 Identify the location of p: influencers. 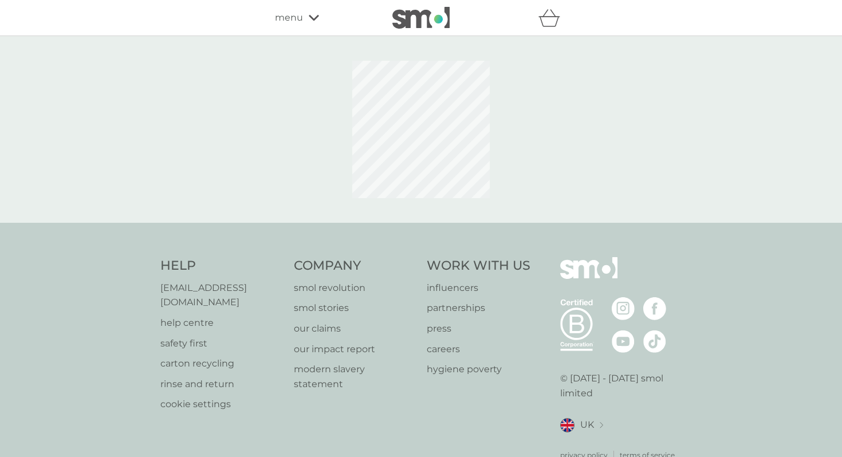
(479, 288).